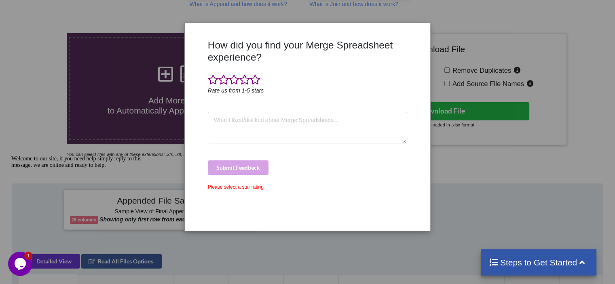 The height and width of the screenshot is (284, 615). Describe the element at coordinates (68, 9) in the screenshot. I see `span: Welcome to our site, if you need help simply reply to this message, we are online and ready to help.` at that location.